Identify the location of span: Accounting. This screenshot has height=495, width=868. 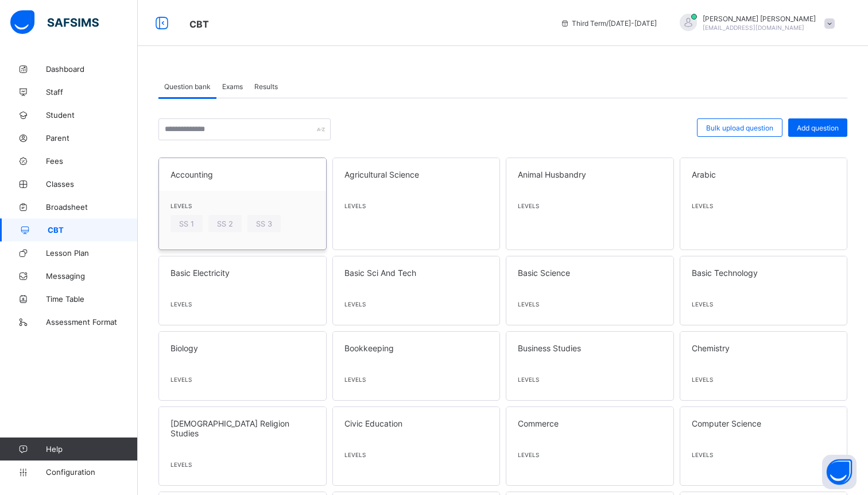
(242, 174).